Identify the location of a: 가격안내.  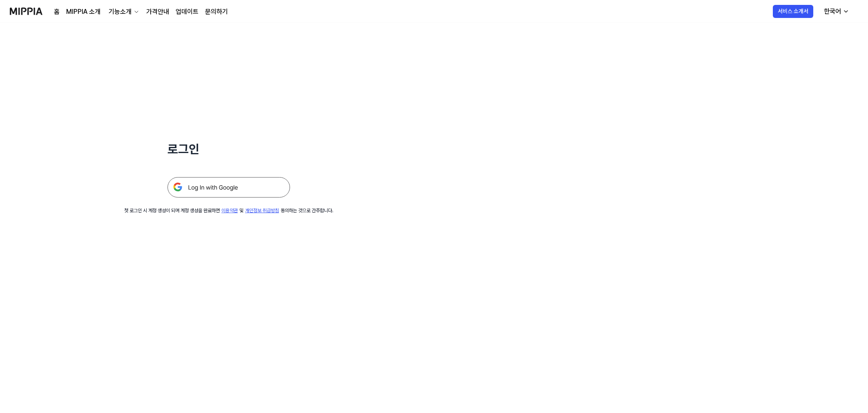
(158, 12).